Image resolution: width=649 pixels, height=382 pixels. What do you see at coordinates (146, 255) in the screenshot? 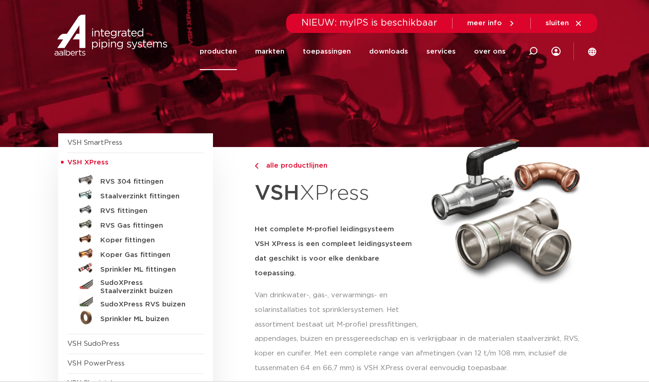
I see `h5: Koper Gas fittingen` at bounding box center [146, 255].